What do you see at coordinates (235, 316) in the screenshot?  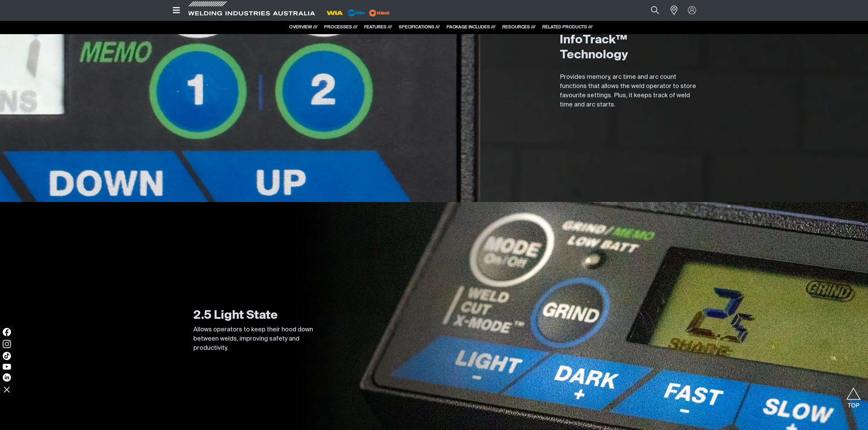 I see `strong: 2.5 Light State` at bounding box center [235, 316].